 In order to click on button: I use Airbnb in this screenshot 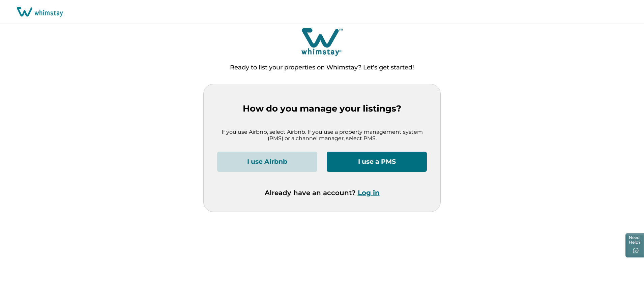, I will do `click(267, 162)`.